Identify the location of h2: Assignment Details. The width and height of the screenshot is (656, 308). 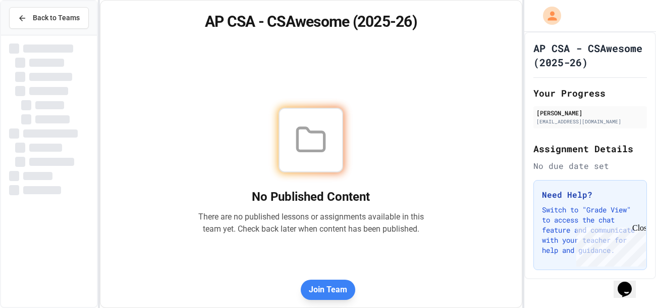
(590, 148).